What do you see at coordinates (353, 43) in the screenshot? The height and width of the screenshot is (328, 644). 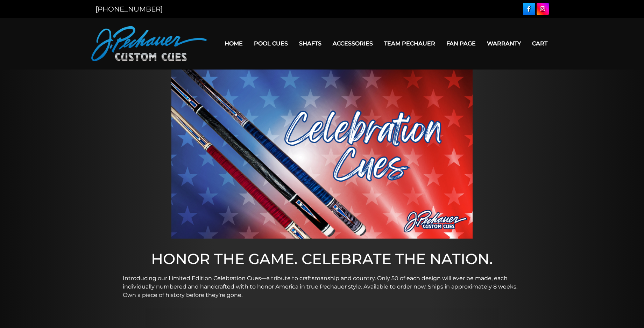 I see `a: Accessories` at bounding box center [353, 43].